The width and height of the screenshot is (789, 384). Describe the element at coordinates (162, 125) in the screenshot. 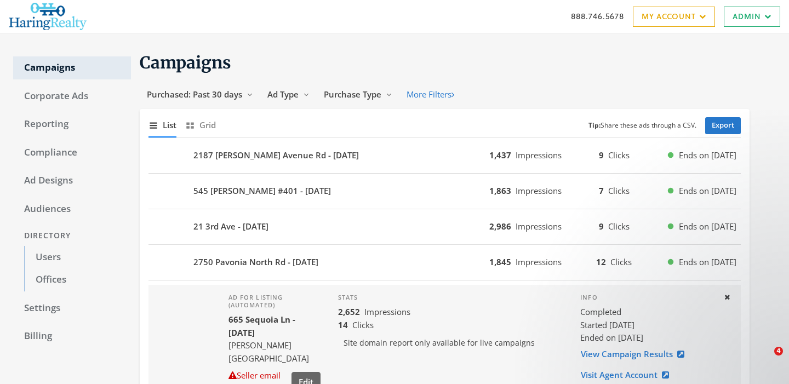

I see `button: List` at that location.